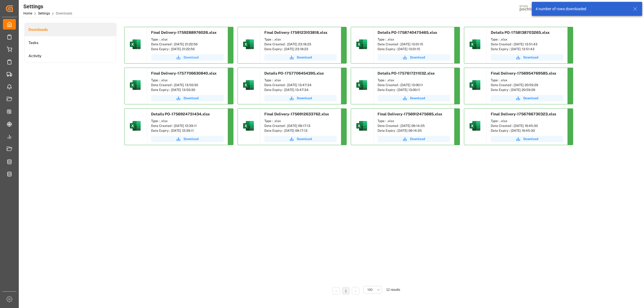  What do you see at coordinates (406, 73) in the screenshot?
I see `span: Details PO-1757617211032.xlsx` at bounding box center [406, 73].